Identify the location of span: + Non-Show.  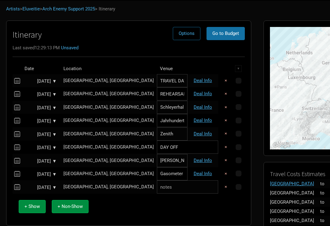
(70, 206).